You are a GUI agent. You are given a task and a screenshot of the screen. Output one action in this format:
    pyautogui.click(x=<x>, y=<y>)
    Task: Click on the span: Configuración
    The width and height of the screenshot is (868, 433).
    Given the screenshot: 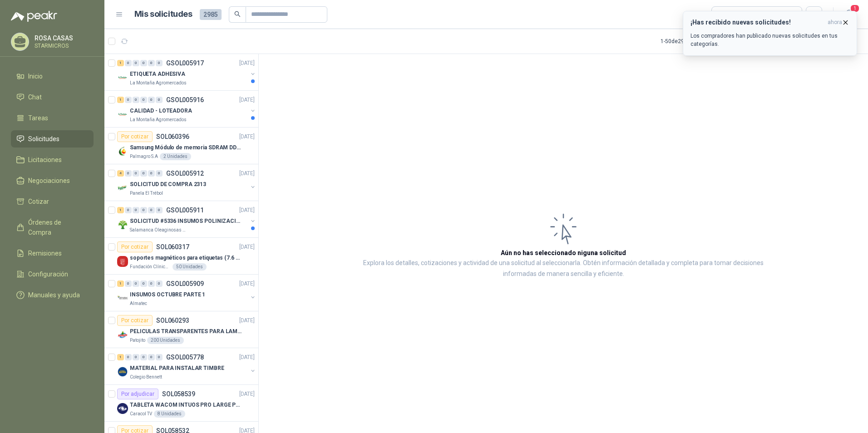 What is the action you would take?
    pyautogui.click(x=48, y=274)
    